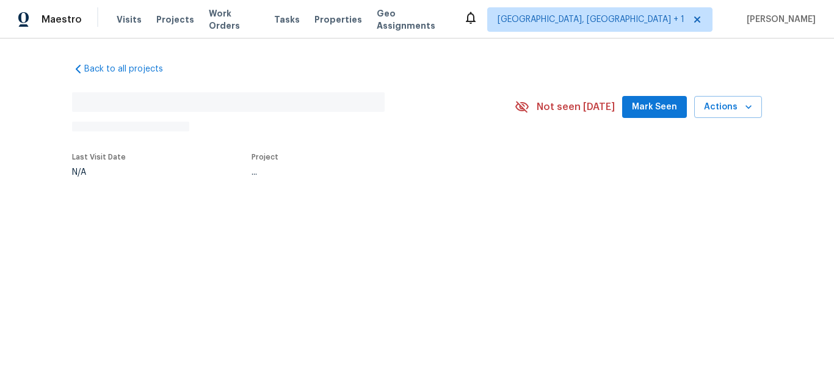 This screenshot has height=371, width=834. Describe the element at coordinates (99, 157) in the screenshot. I see `span: Last Visit Date` at that location.